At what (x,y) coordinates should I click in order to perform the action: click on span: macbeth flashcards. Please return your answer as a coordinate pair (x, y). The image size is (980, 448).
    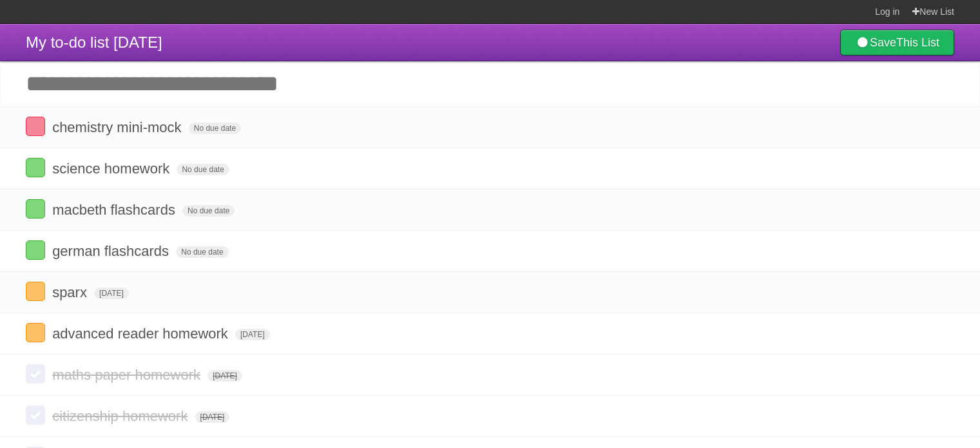
    Looking at the image, I should click on (115, 210).